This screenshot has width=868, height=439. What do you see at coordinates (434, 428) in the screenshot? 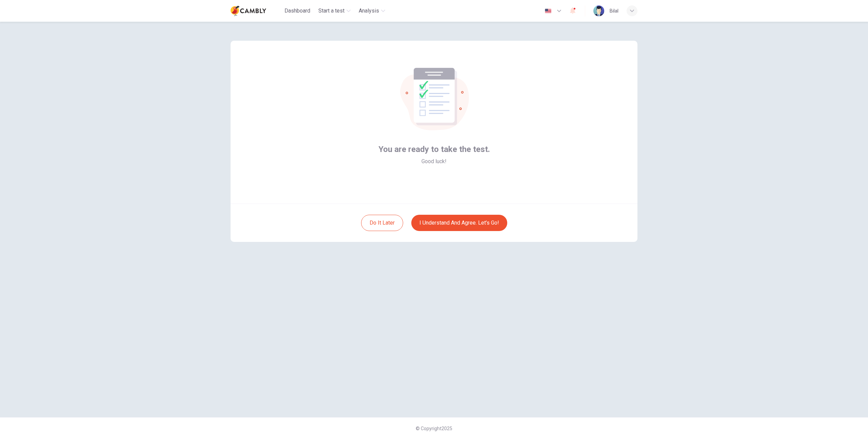
I see `span: © Copyright 2025` at bounding box center [434, 428].